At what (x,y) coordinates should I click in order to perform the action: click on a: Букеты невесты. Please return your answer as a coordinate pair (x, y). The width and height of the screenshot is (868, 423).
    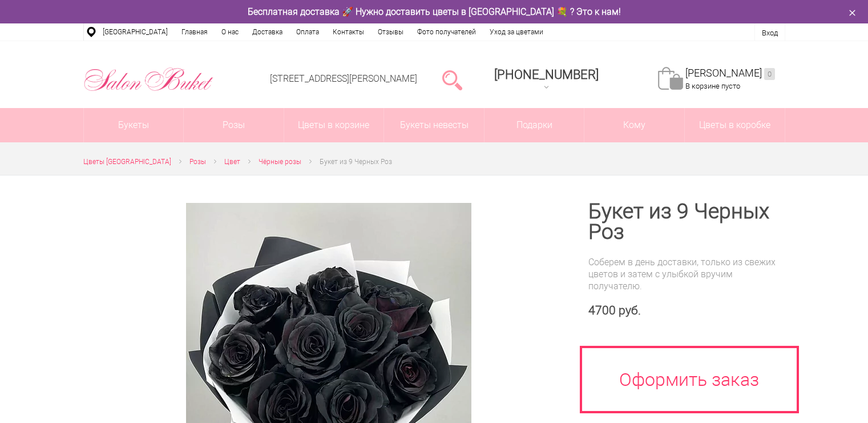
    Looking at the image, I should click on (434, 125).